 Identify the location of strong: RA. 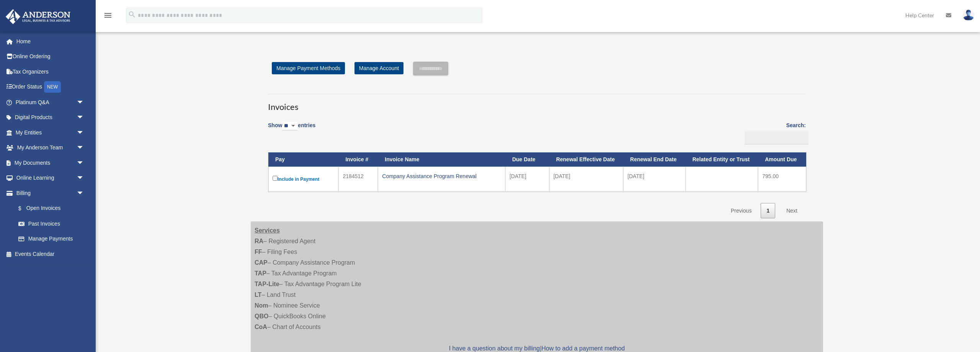
(259, 241).